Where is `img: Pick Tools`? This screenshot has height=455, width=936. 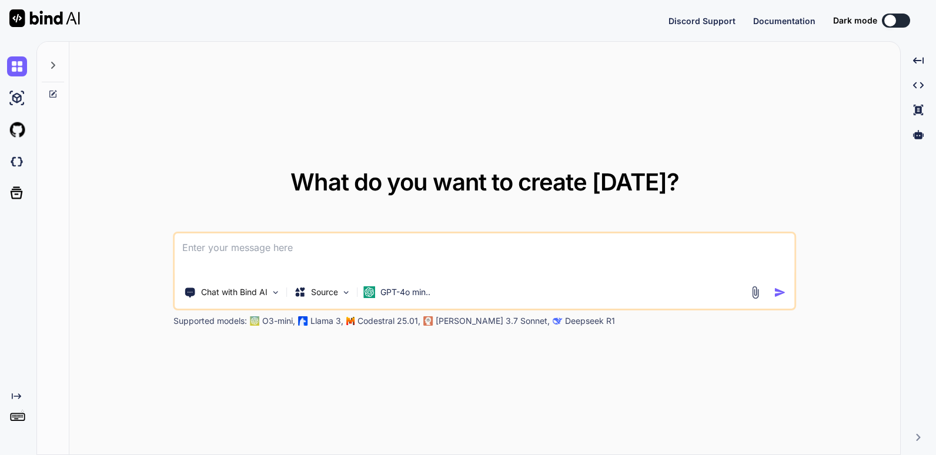
img: Pick Tools is located at coordinates (276, 292).